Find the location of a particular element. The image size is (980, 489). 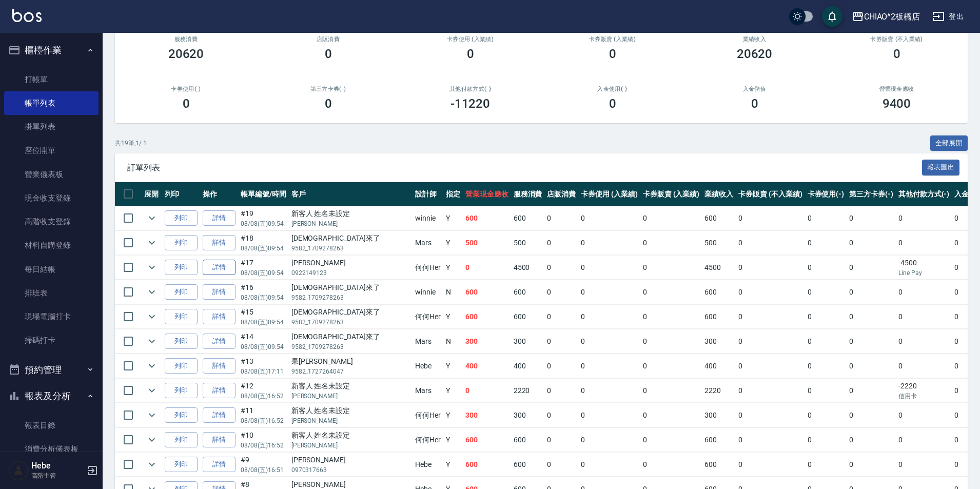

th: 客戶 is located at coordinates (351, 194).